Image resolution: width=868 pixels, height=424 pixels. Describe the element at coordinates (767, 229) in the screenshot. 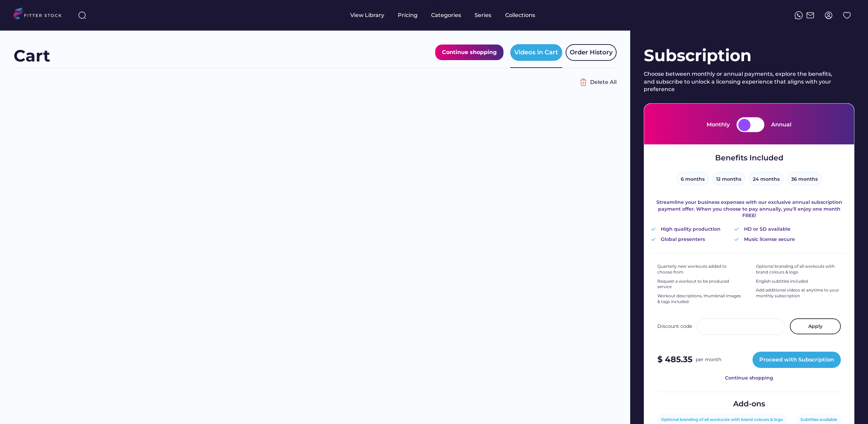

I see `div: HD or SD available` at that location.